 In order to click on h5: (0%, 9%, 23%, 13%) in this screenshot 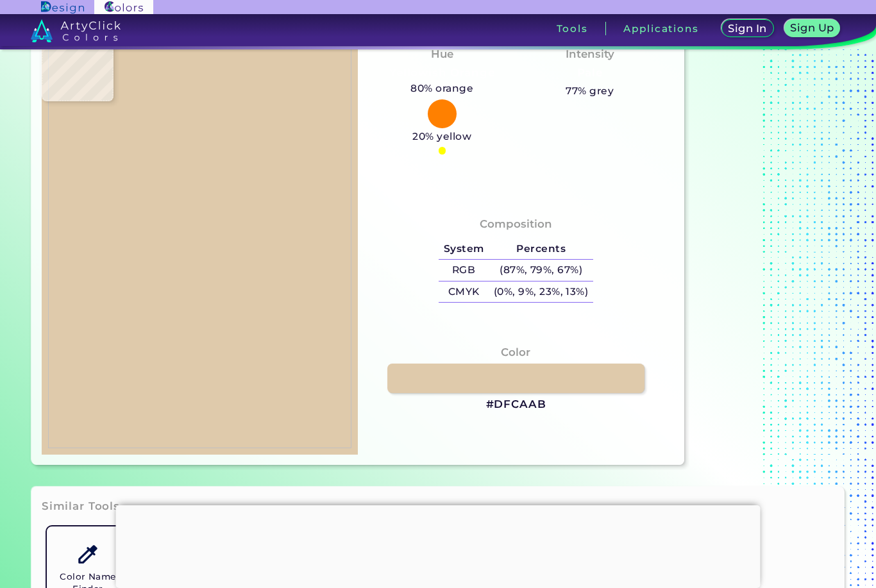, I will do `click(540, 291)`.